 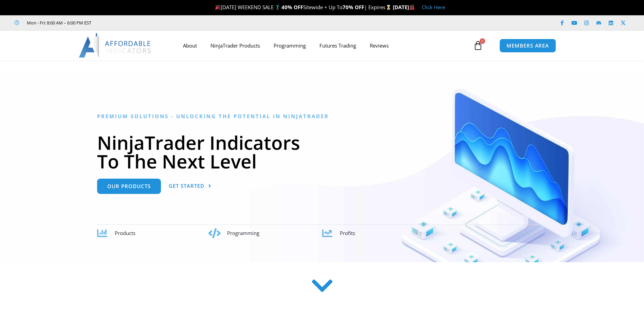 What do you see at coordinates (379, 46) in the screenshot?
I see `a: Reviews` at bounding box center [379, 46].